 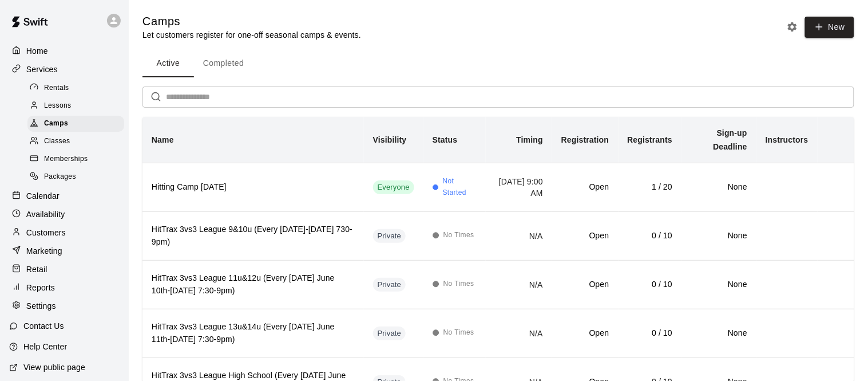 I want to click on div: Settings, so click(x=64, y=306).